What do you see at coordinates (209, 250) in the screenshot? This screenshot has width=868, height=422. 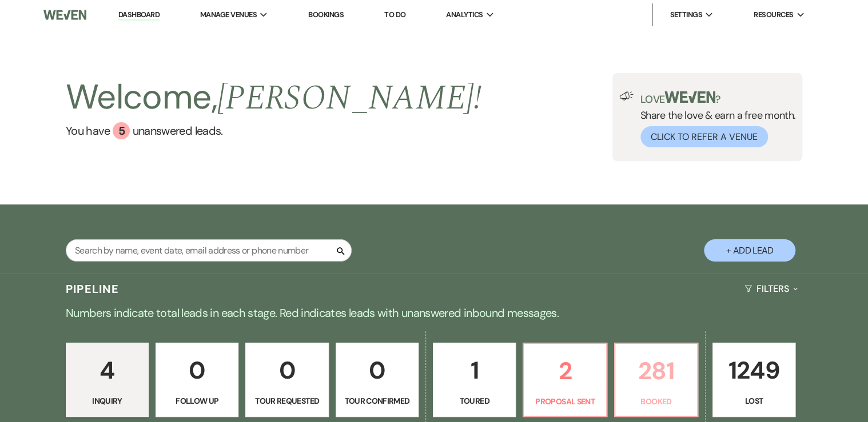 I see `input: Search by name, event date, email address or phone number` at bounding box center [209, 250].